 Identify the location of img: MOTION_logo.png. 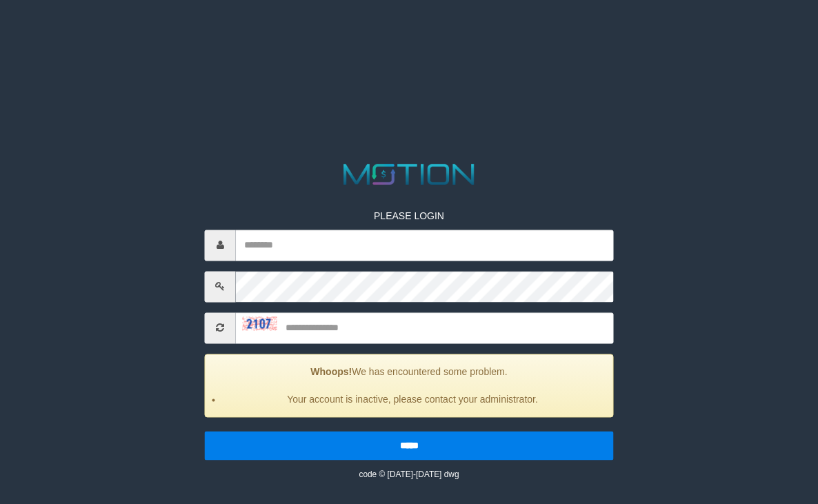
(409, 174).